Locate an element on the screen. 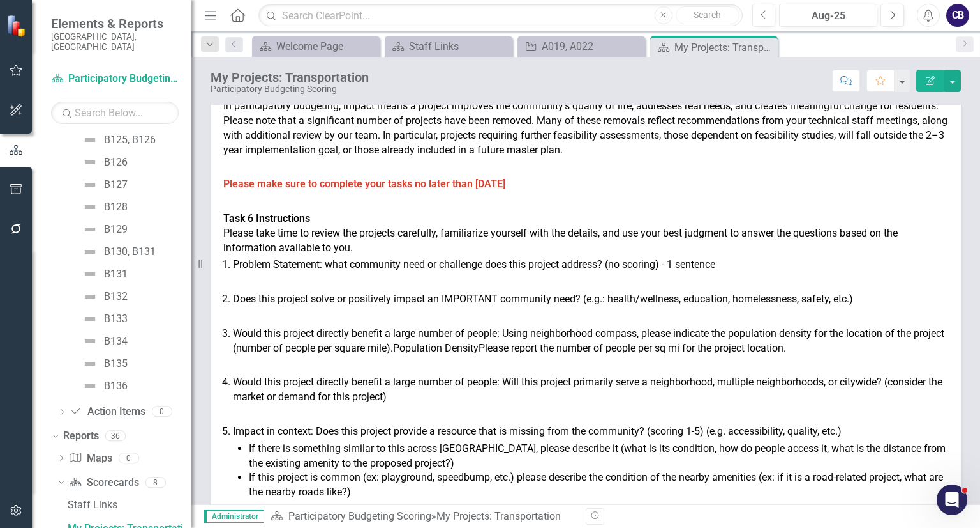 The width and height of the screenshot is (980, 528). span: If this project is common (ex: playground, speedbump, etc.) please describe the condition of the ... is located at coordinates (596, 484).